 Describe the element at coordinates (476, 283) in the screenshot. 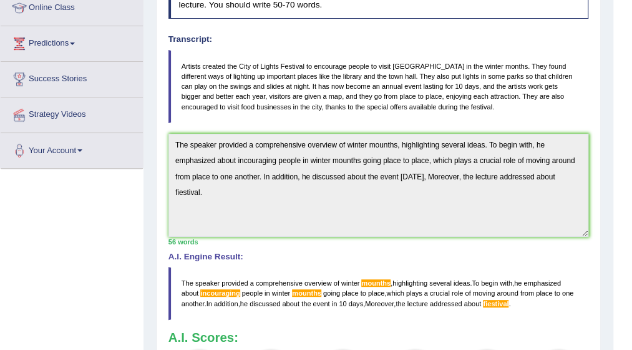

I see `span: To` at that location.